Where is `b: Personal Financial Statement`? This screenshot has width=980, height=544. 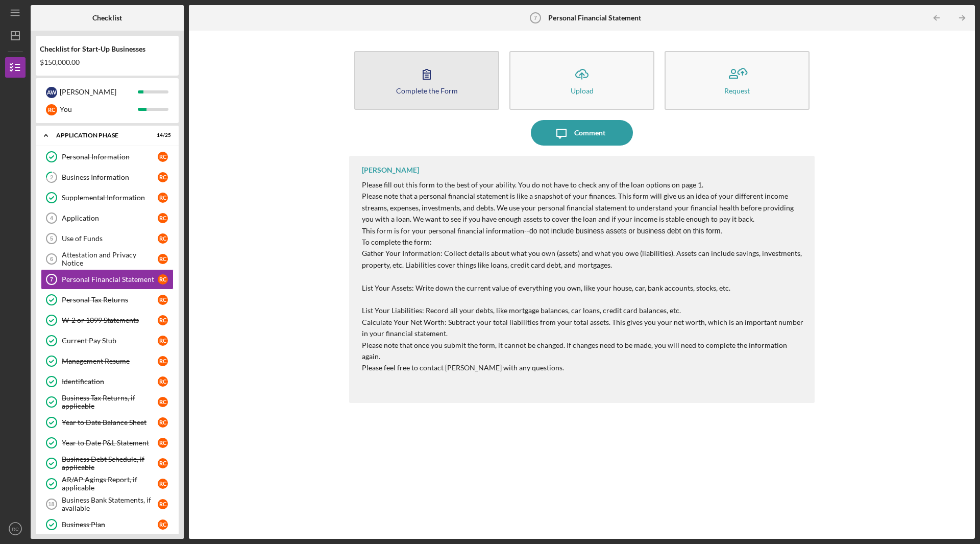
b: Personal Financial Statement is located at coordinates (595, 18).